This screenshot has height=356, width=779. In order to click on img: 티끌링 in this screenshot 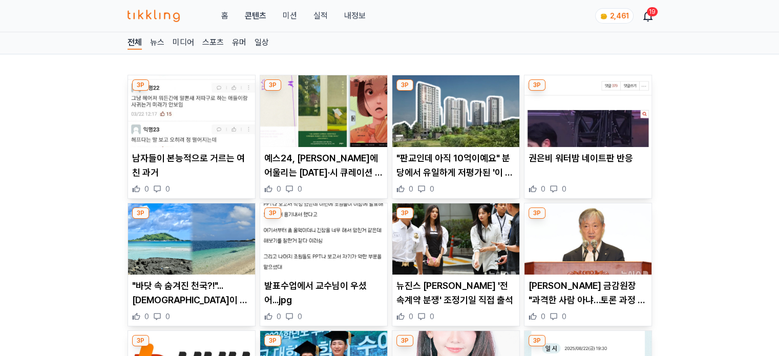, I will do `click(154, 16)`.